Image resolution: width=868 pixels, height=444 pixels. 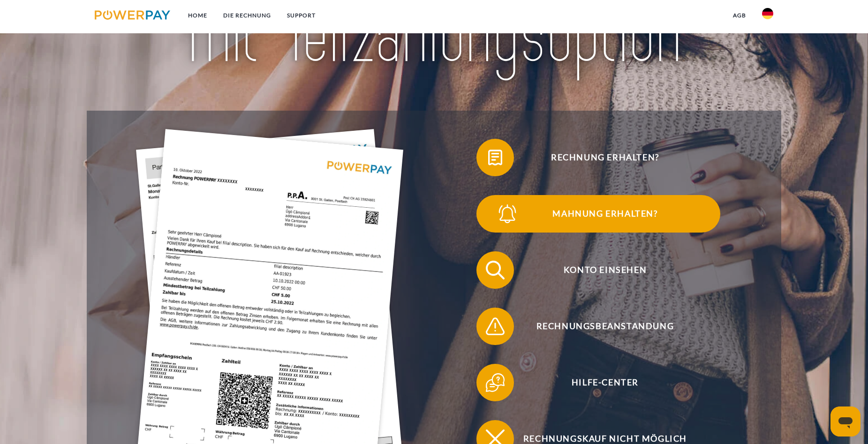 I want to click on span: Hilfe-Center, so click(x=605, y=382).